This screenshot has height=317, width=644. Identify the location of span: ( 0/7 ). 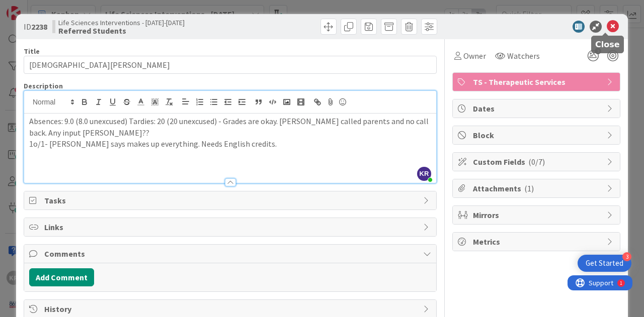
(536, 161).